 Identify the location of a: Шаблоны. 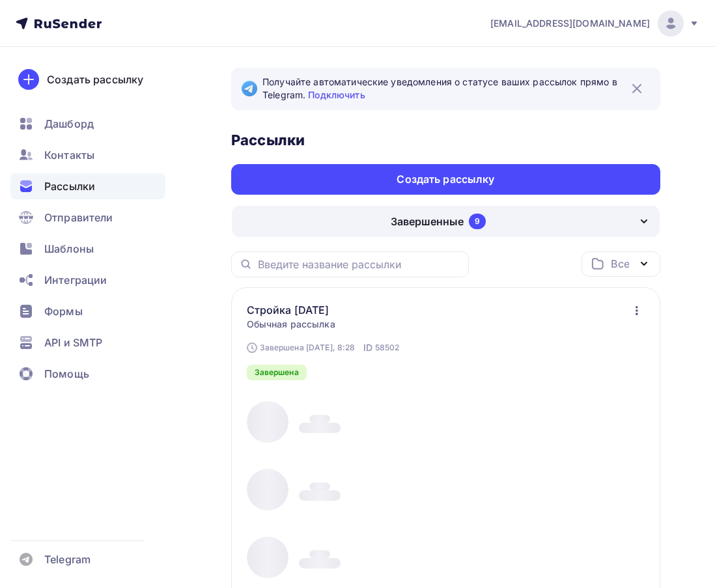
(88, 248).